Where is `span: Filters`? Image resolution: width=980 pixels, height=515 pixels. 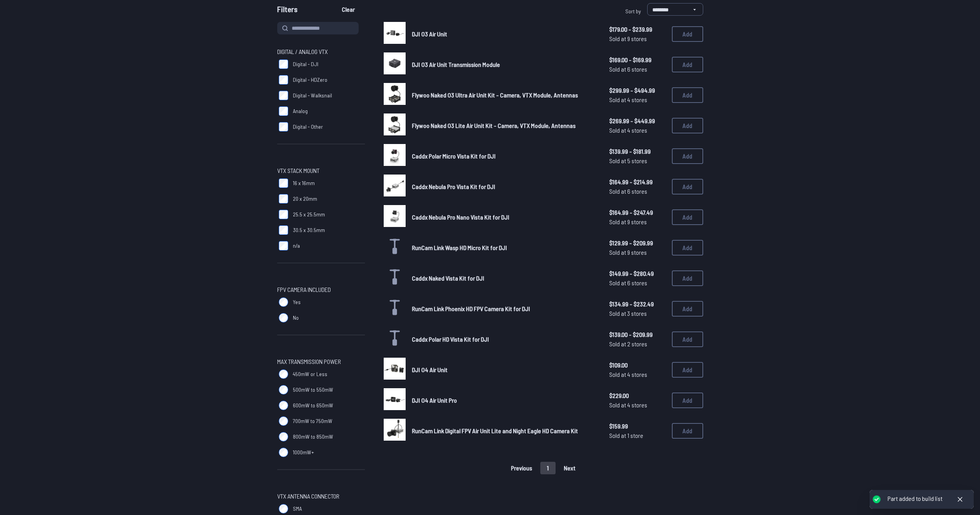 span: Filters is located at coordinates (288, 11).